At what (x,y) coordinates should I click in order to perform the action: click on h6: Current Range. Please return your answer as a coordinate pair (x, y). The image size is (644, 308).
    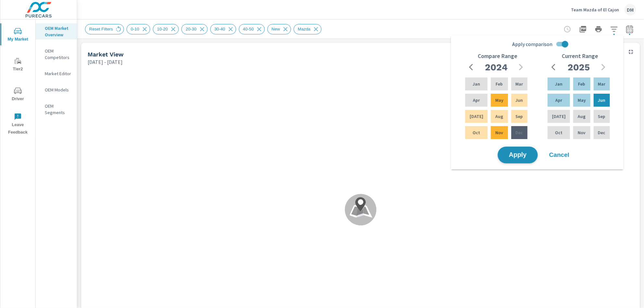
    Looking at the image, I should click on (580, 56).